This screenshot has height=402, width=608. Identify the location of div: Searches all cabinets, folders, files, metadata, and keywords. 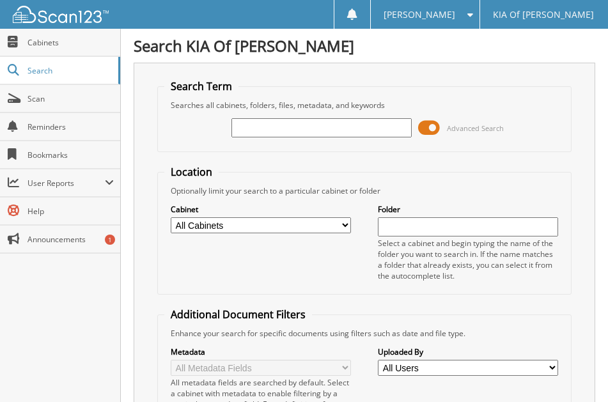
(364, 105).